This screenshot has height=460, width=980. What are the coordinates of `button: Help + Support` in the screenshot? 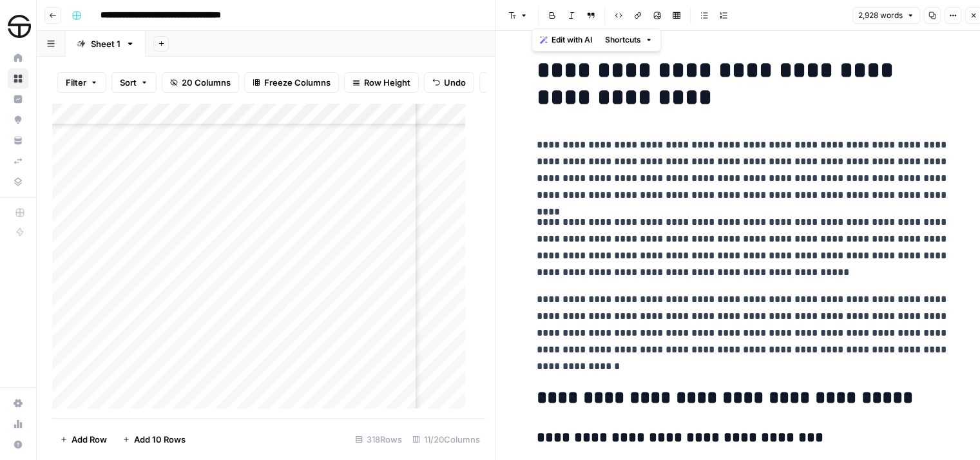 It's located at (18, 444).